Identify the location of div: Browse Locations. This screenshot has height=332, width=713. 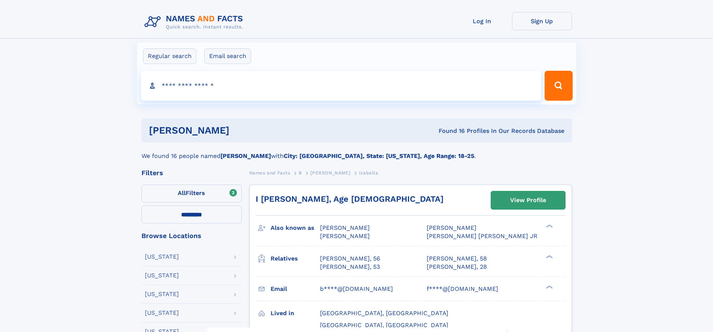
(192, 236).